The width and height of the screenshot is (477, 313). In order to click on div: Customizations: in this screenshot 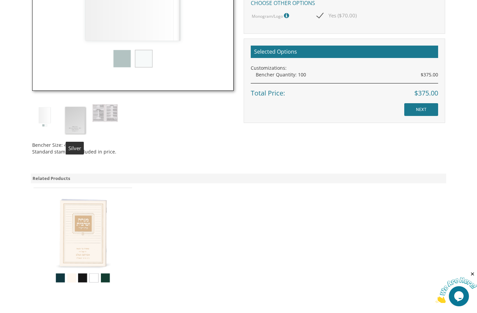, I will do `click(345, 68)`.